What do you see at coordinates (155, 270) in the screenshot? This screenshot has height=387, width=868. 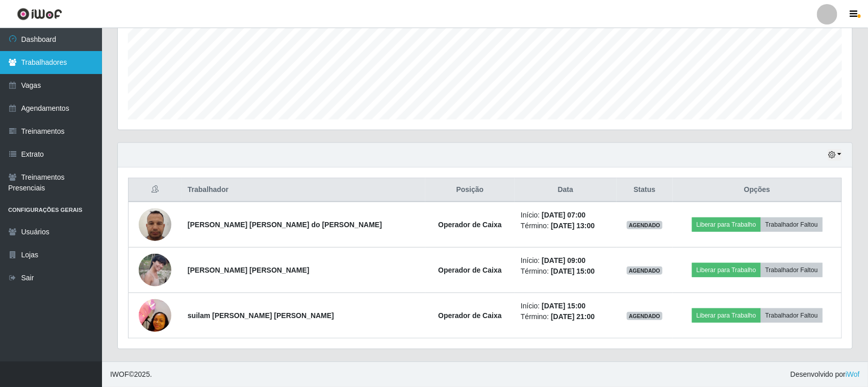 I see `img: 1617198337870.jpeg` at bounding box center [155, 270].